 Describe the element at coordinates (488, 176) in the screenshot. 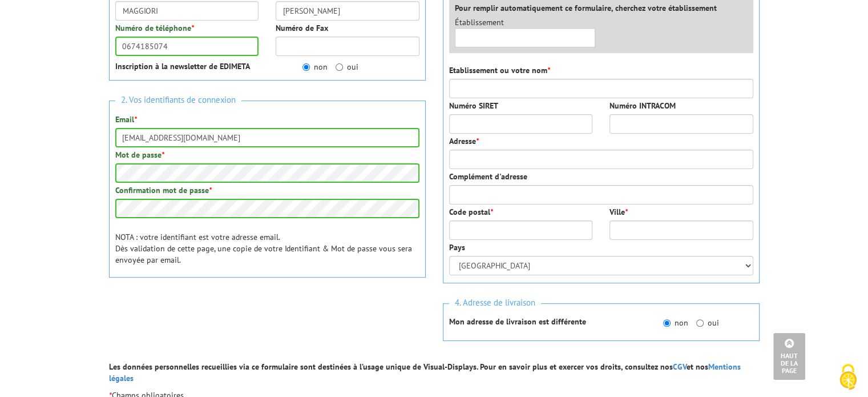

I see `label: Complément d'adresse` at that location.